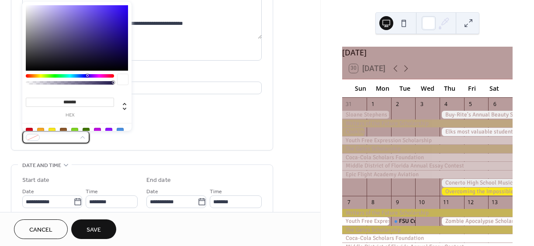 The image size is (534, 246). I want to click on div: 10, so click(422, 202).